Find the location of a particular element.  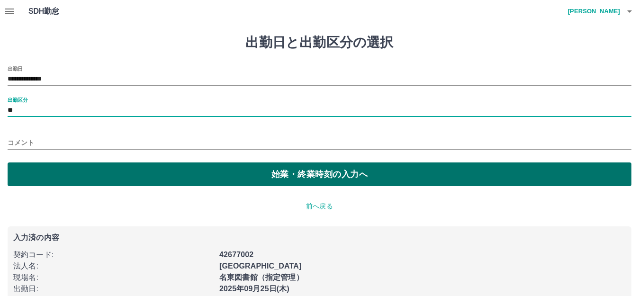

p: 契約コード : is located at coordinates (113, 255).